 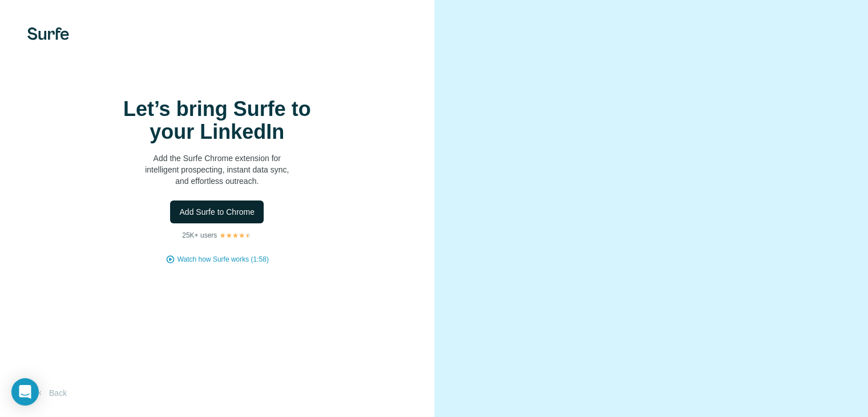 What do you see at coordinates (217, 170) in the screenshot?
I see `p: Add the Surfe Chrome extension for intelligent prospecting, instant data sync, and effortless out...` at bounding box center [217, 170].